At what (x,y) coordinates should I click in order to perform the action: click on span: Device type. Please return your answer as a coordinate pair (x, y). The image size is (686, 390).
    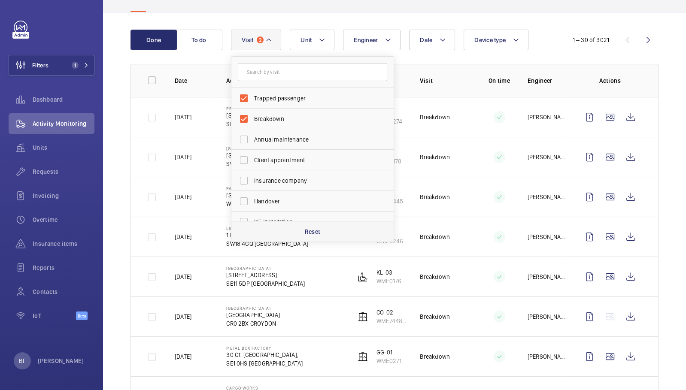
    Looking at the image, I should click on (490, 40).